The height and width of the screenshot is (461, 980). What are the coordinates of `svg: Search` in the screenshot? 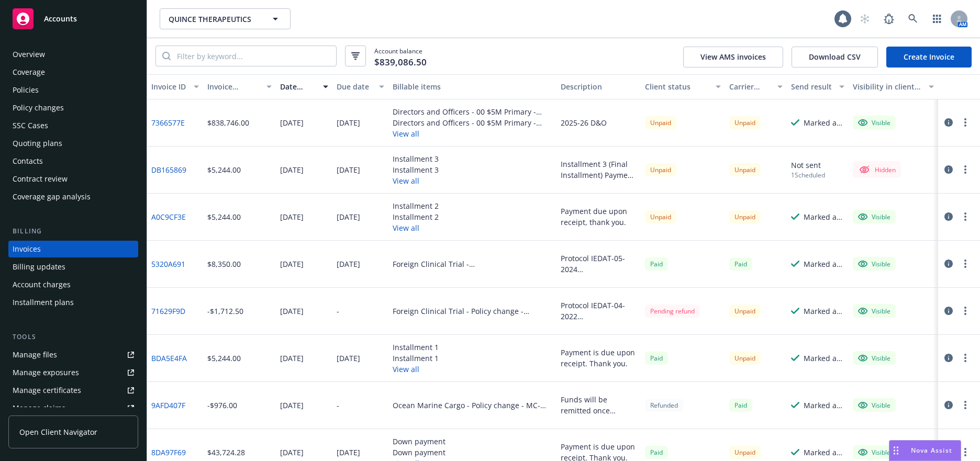 It's located at (167, 56).